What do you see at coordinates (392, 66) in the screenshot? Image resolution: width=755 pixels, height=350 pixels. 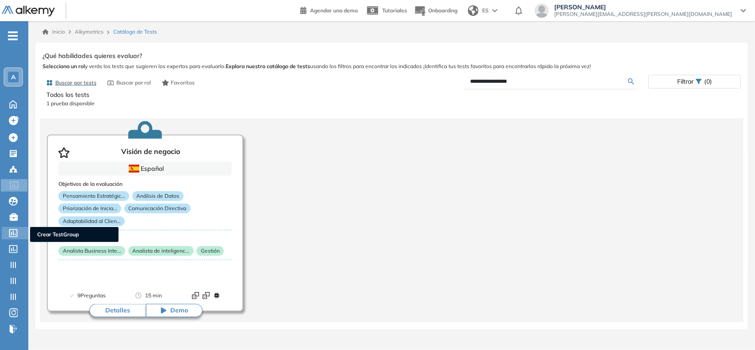 I see `span: y verás los tests que sugieren los expertos para evaluarlo. usando los filtros para encontrar los...` at bounding box center [392, 66].